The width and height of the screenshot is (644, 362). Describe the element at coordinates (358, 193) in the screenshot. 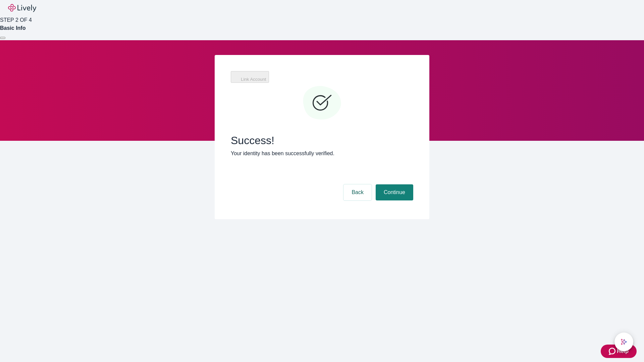

I see `button: Back` at that location.